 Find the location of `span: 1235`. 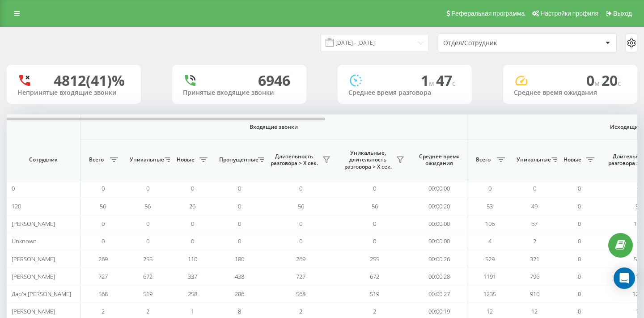

span: 1235 is located at coordinates (490, 294).